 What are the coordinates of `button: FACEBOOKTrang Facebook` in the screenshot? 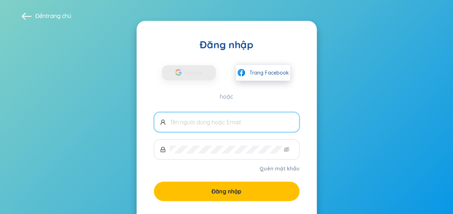 It's located at (263, 72).